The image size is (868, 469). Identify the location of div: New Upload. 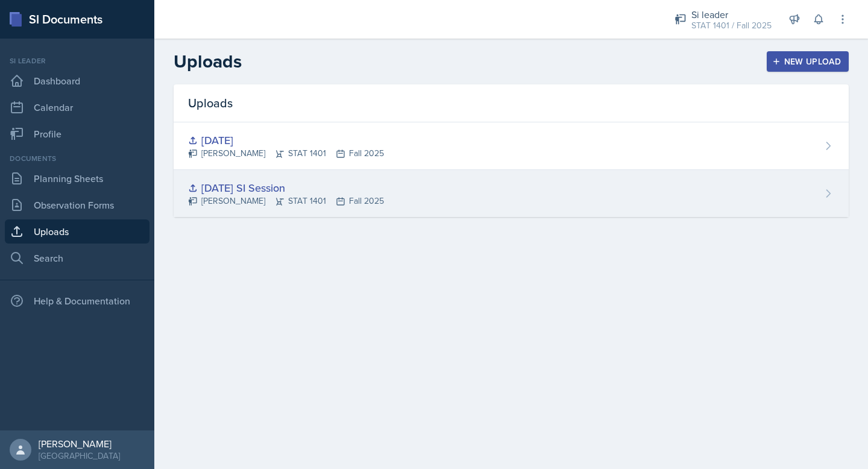
(808, 61).